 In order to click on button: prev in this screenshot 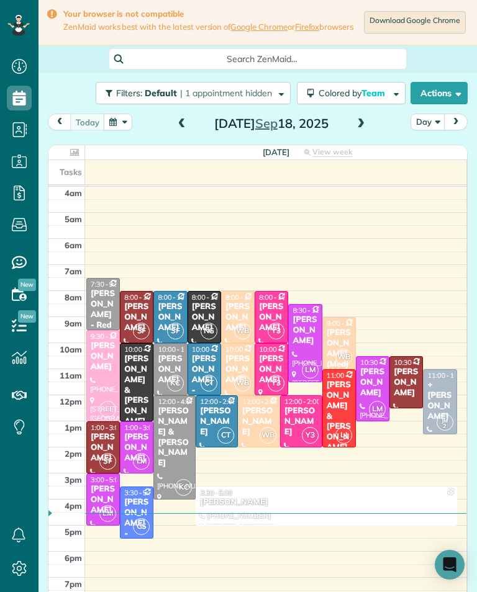, I will do `click(60, 122)`.